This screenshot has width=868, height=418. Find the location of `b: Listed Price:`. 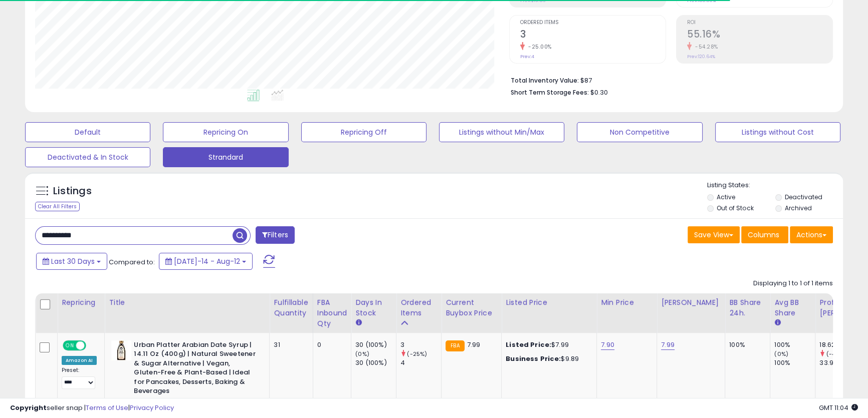

b: Listed Price: is located at coordinates (528, 345).